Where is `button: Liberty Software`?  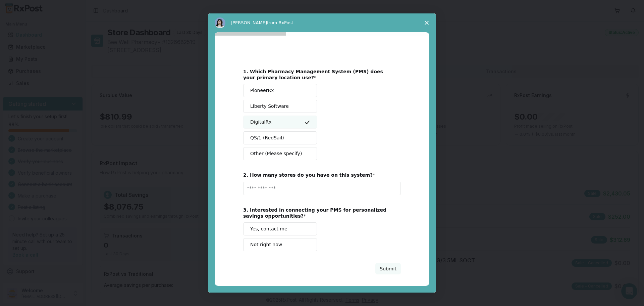 button: Liberty Software is located at coordinates (280, 106).